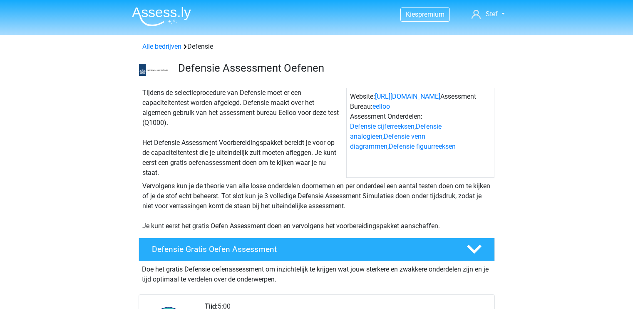 The width and height of the screenshot is (633, 309). Describe the element at coordinates (387, 141) in the screenshot. I see `a: Defensie venn diagrammen` at that location.